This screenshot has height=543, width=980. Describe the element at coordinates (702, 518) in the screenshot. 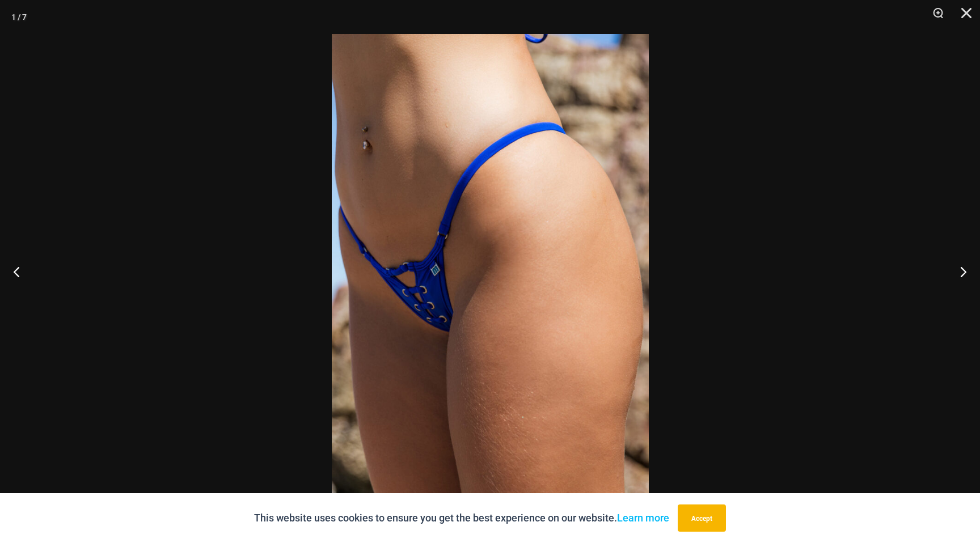

I see `button: Accept` at that location.